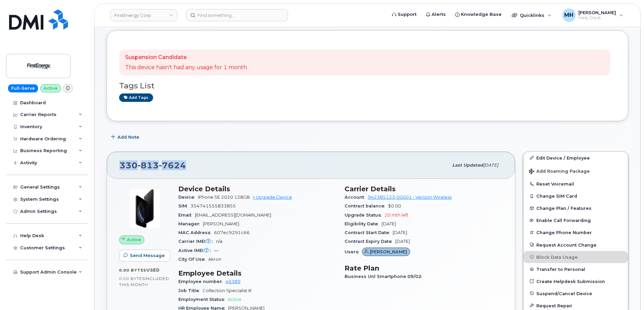 The image size is (644, 310). What do you see at coordinates (593, 15) in the screenshot?
I see `div: Melissa Hoye` at bounding box center [593, 15].